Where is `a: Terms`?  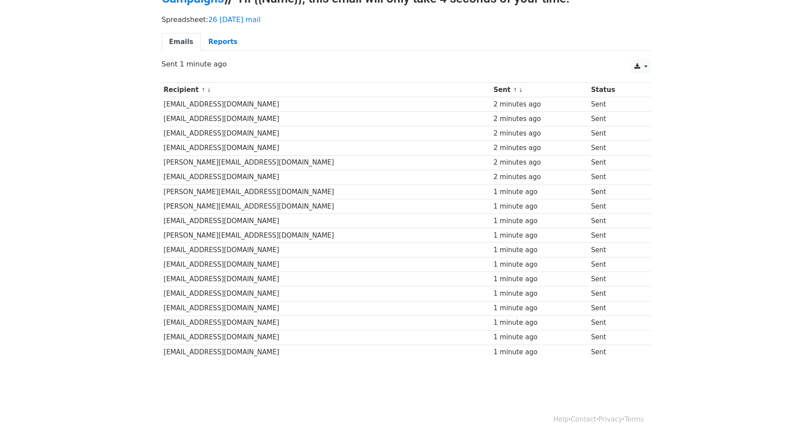 a: Terms is located at coordinates (634, 420).